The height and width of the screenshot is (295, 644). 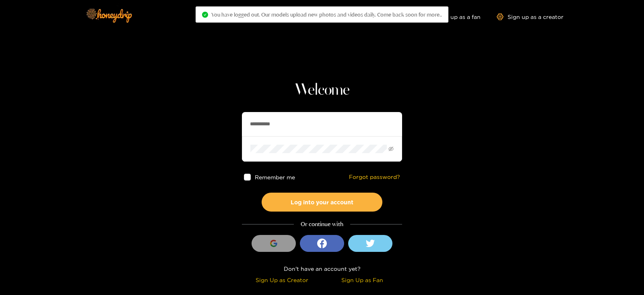 What do you see at coordinates (530, 16) in the screenshot?
I see `a: Sign up as a creator` at bounding box center [530, 16].